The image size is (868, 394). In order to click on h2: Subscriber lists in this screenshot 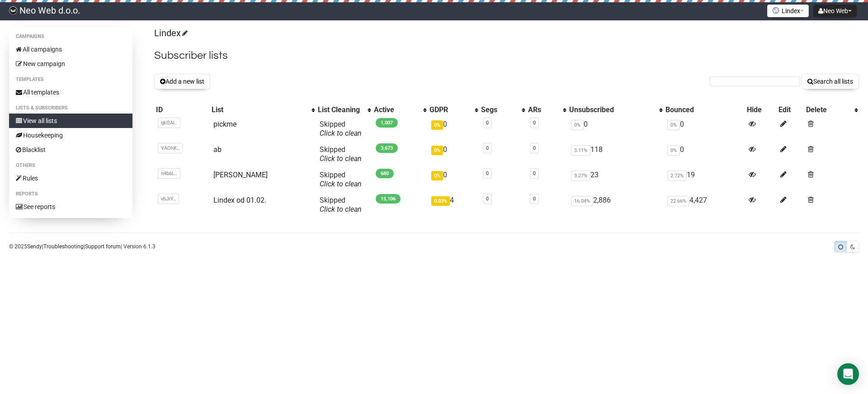, I will do `click(506, 56)`.